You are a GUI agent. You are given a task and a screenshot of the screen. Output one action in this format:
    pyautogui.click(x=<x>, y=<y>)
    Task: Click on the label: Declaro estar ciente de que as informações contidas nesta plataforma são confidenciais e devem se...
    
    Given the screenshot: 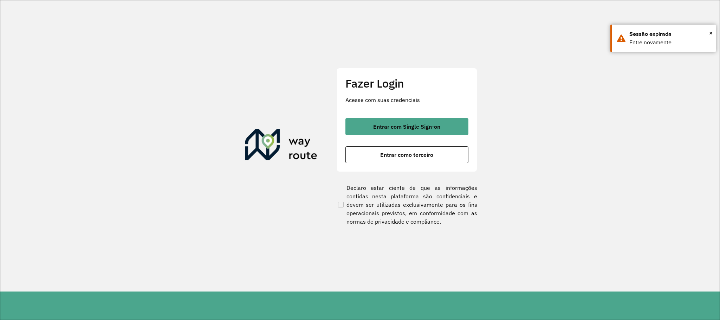 What is the action you would take?
    pyautogui.click(x=407, y=204)
    